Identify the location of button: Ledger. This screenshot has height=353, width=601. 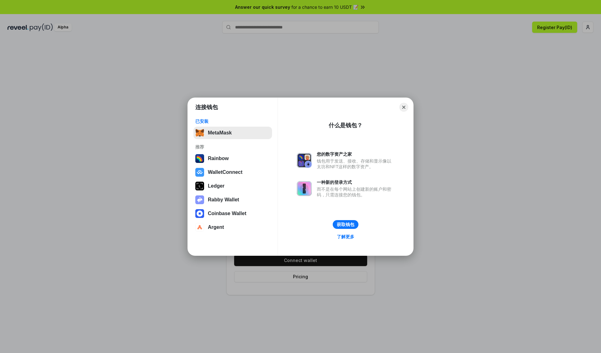
(233, 186).